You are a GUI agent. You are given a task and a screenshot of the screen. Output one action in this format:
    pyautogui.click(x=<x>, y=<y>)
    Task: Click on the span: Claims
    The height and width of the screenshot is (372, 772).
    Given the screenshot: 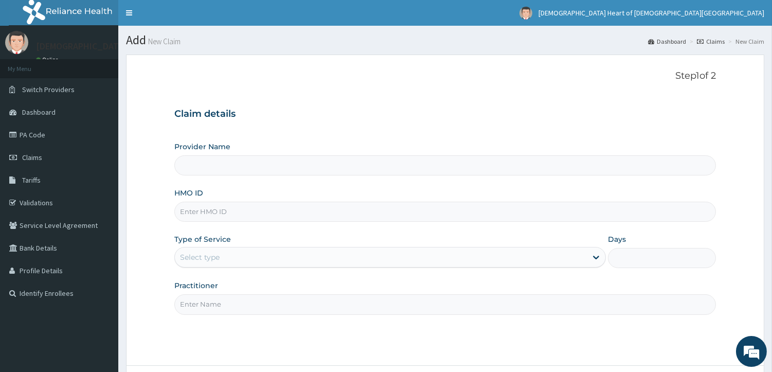 What is the action you would take?
    pyautogui.click(x=32, y=157)
    